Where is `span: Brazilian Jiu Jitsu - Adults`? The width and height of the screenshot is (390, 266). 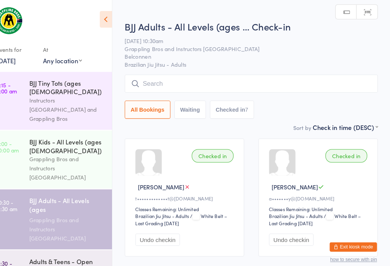
span: Brazilian Jiu Jitsu - Adults is located at coordinates (256, 62).